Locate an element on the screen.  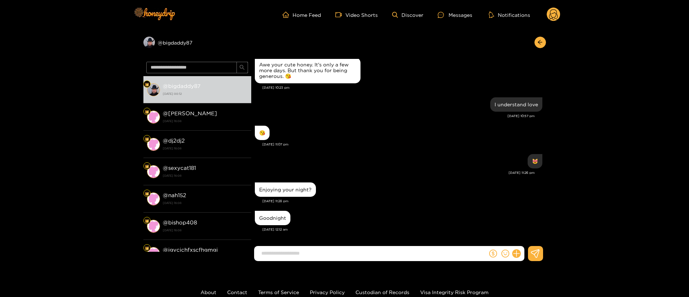
button: arrow-left is located at coordinates (540, 42).